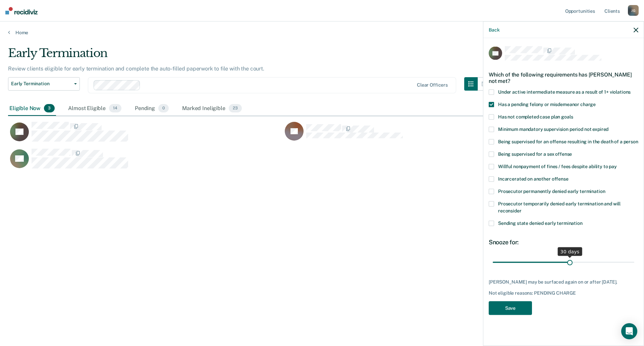 This screenshot has height=346, width=644. I want to click on p: Review clients eligible for early termination and complete the auto-filled paperwork to file with..., so click(136, 68).